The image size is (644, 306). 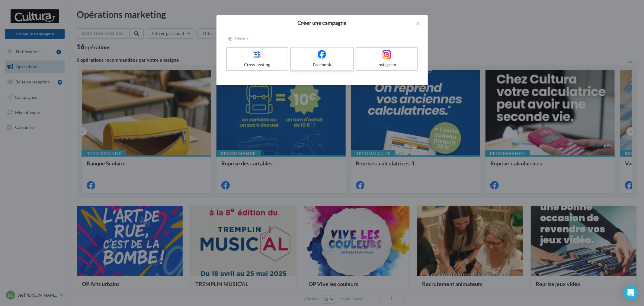 I want to click on h2: Créer une campagne, so click(x=322, y=23).